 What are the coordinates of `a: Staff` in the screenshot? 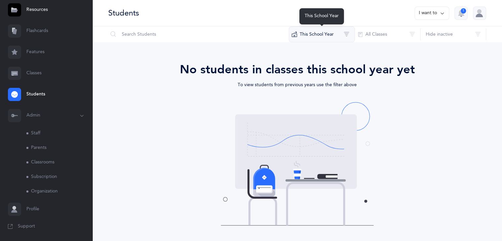 It's located at (59, 133).